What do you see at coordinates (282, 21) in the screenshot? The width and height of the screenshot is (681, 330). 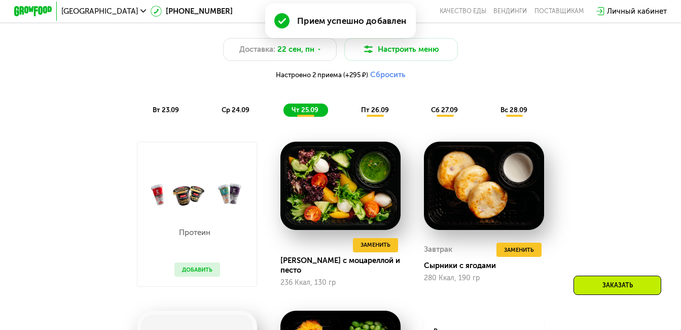 I see `img: Success` at bounding box center [282, 21].